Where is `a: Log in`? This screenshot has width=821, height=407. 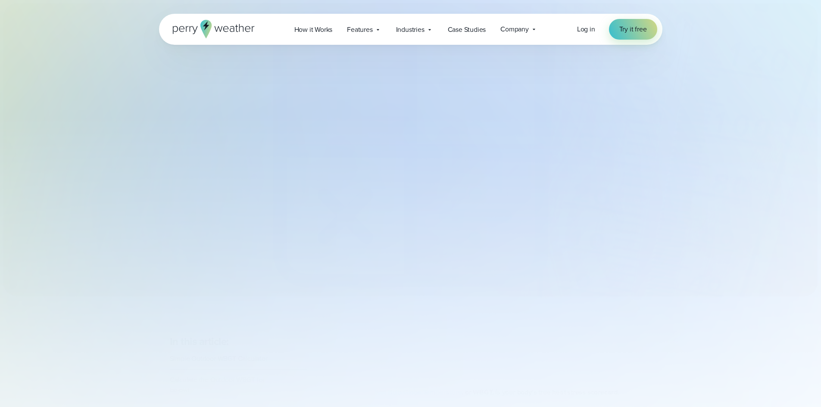
a: Log in is located at coordinates (586, 29).